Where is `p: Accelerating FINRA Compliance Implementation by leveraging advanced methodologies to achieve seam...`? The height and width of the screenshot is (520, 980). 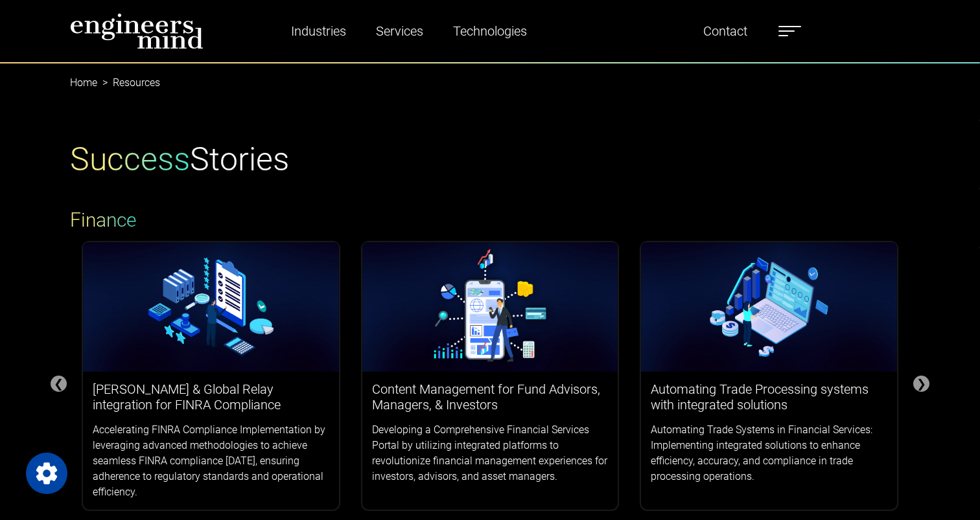 p: Accelerating FINRA Compliance Implementation by leveraging advanced methodologies to achieve seam... is located at coordinates (211, 462).